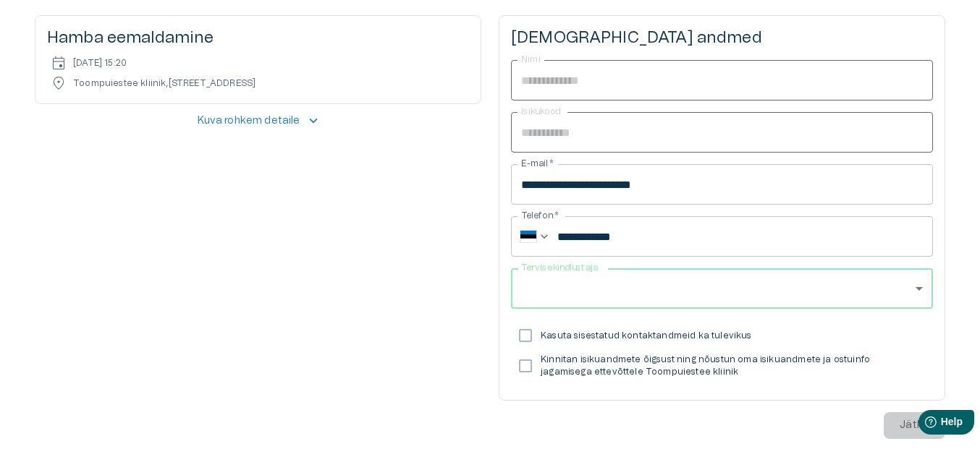 Image resolution: width=980 pixels, height=470 pixels. I want to click on span: event, so click(59, 63).